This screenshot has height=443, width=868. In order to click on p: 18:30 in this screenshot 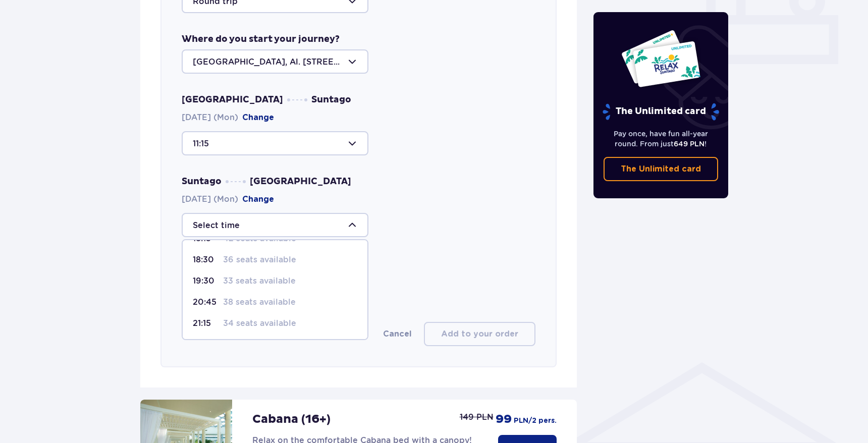, I will do `click(206, 259)`.